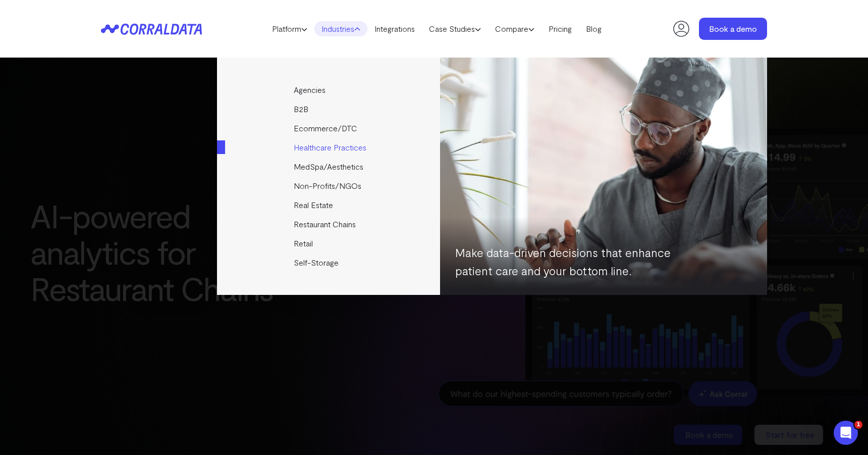 The width and height of the screenshot is (868, 455). I want to click on span: 1, so click(859, 424).